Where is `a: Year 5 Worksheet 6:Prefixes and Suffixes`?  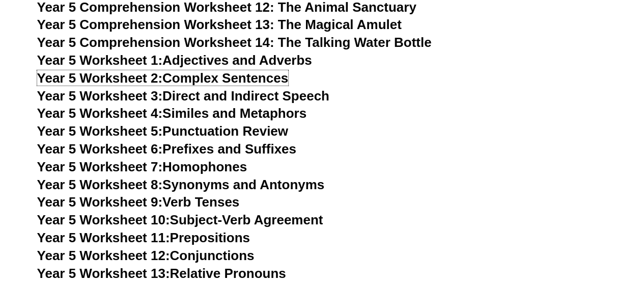
a: Year 5 Worksheet 6:Prefixes and Suffixes is located at coordinates (167, 149).